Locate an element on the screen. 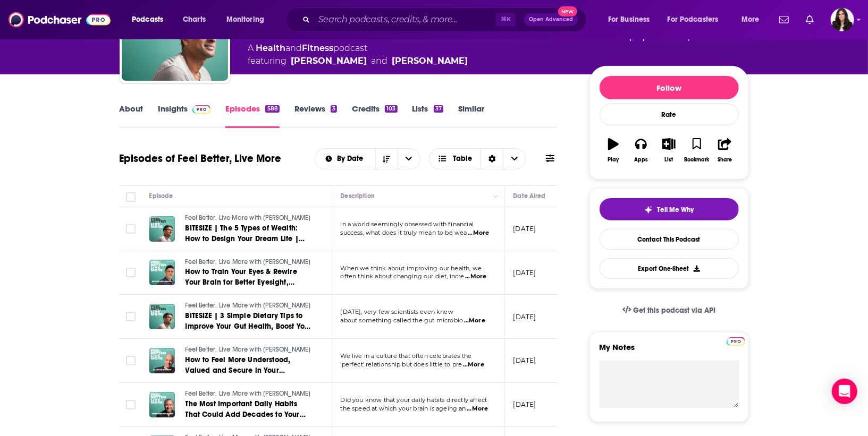 This screenshot has height=436, width=868. button: Bookmark is located at coordinates (697, 150).